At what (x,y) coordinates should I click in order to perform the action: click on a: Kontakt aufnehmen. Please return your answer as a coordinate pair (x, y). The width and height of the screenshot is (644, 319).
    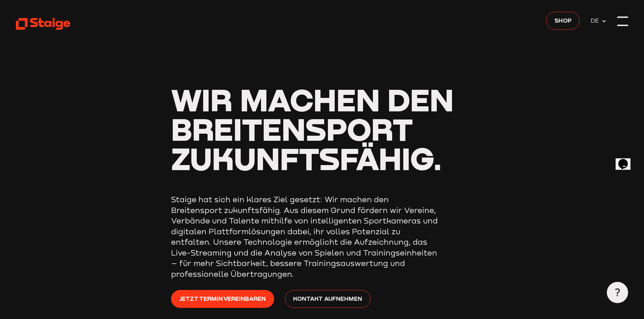
    Looking at the image, I should click on (328, 299).